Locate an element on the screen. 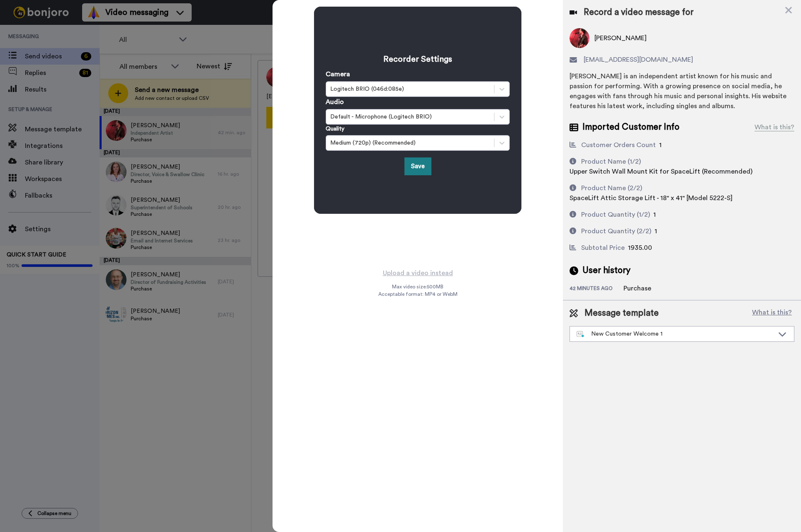 The image size is (801, 532). span: 1935.00 is located at coordinates (640, 248).